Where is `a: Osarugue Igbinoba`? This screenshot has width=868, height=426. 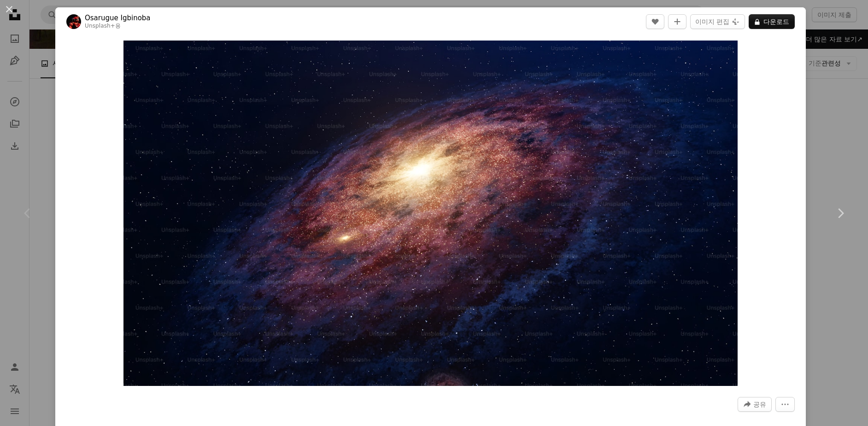
a: Osarugue Igbinoba is located at coordinates (117, 18).